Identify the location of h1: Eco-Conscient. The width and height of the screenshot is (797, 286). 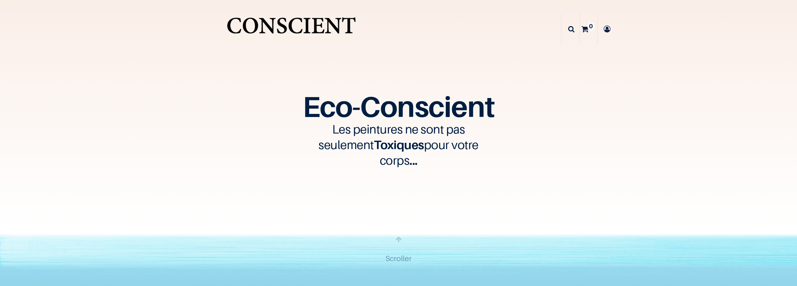
(398, 106).